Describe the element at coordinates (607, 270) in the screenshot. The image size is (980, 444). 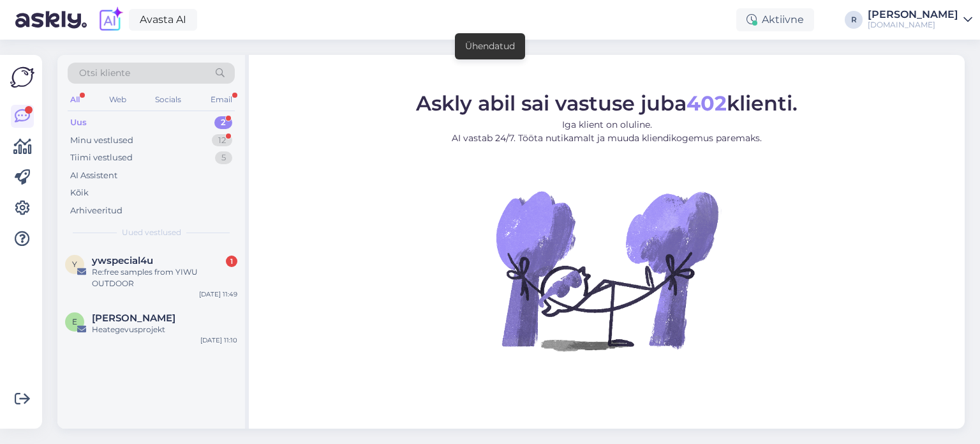
I see `img: No Chat active` at that location.